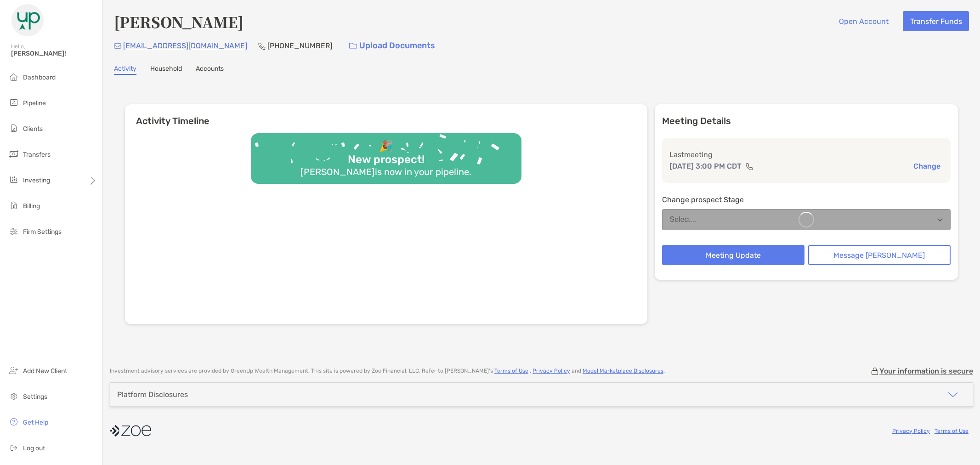 This screenshot has width=980, height=465. I want to click on img: add_new_client icon, so click(14, 371).